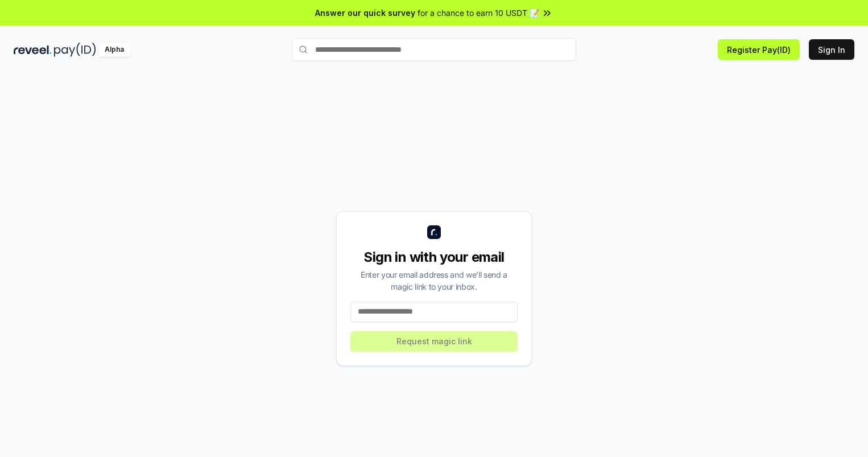 The image size is (868, 457). Describe the element at coordinates (434, 232) in the screenshot. I see `img: logo_small` at that location.